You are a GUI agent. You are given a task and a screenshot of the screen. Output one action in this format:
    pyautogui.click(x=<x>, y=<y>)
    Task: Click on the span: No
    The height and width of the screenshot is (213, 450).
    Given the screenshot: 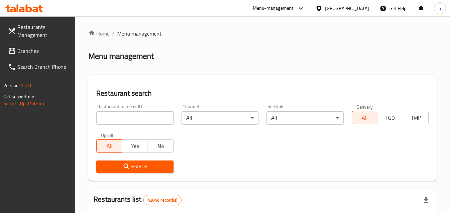 What is the action you would take?
    pyautogui.click(x=161, y=146)
    